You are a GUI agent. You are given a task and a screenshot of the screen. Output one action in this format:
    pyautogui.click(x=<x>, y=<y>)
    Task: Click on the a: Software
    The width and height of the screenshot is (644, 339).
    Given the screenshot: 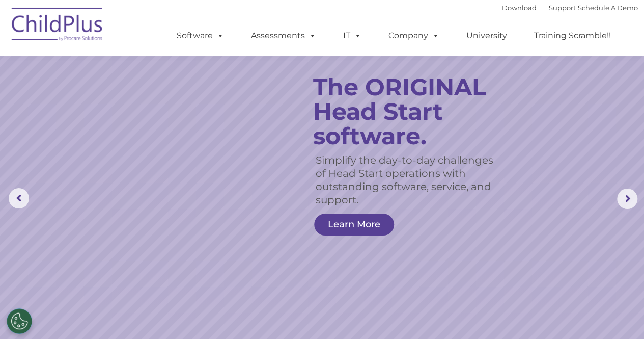 What is the action you would take?
    pyautogui.click(x=200, y=36)
    